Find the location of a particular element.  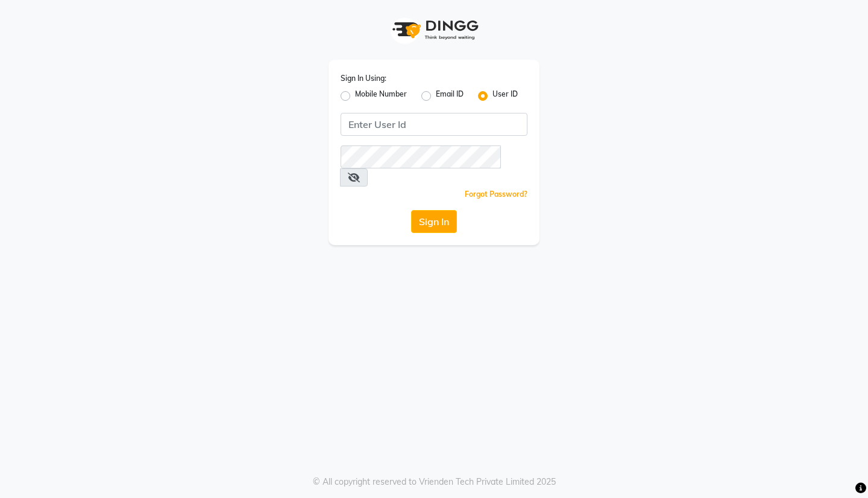

label: Mobile Number is located at coordinates (381, 96).